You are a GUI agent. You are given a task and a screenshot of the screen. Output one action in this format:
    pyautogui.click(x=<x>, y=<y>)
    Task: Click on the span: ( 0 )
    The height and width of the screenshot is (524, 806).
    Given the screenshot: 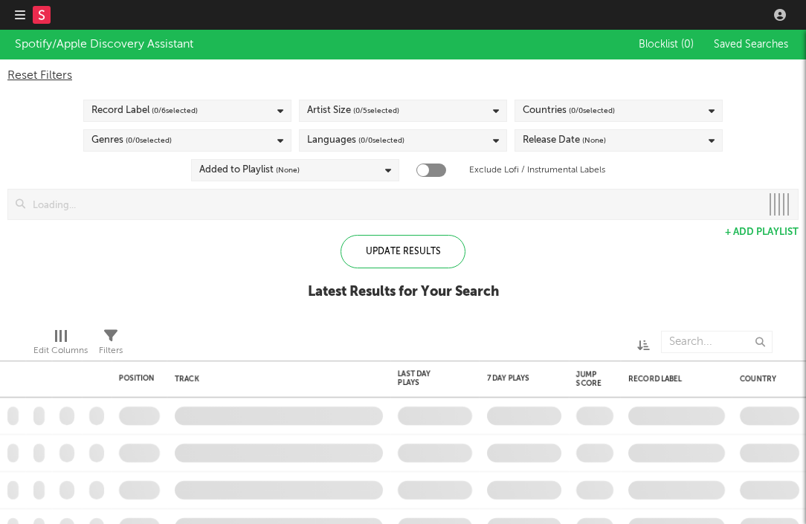 What is the action you would take?
    pyautogui.click(x=687, y=45)
    